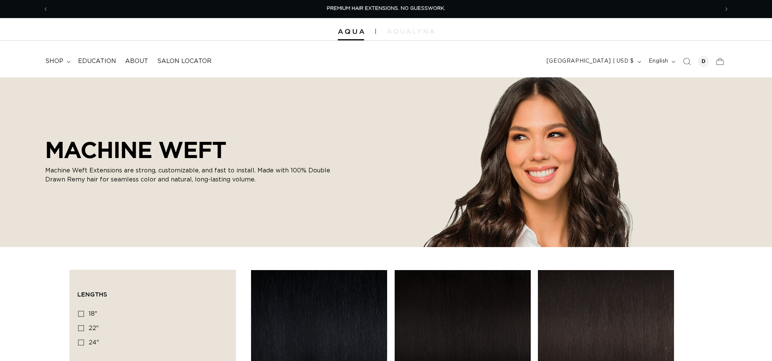 Image resolution: width=772 pixels, height=361 pixels. What do you see at coordinates (92, 294) in the screenshot?
I see `span: Lengths` at bounding box center [92, 294].